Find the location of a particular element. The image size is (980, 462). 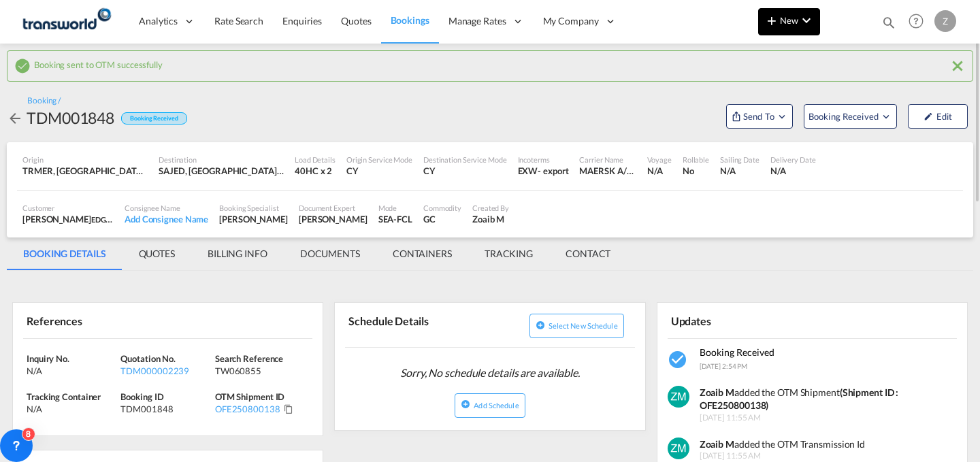

div: No is located at coordinates (696, 171).